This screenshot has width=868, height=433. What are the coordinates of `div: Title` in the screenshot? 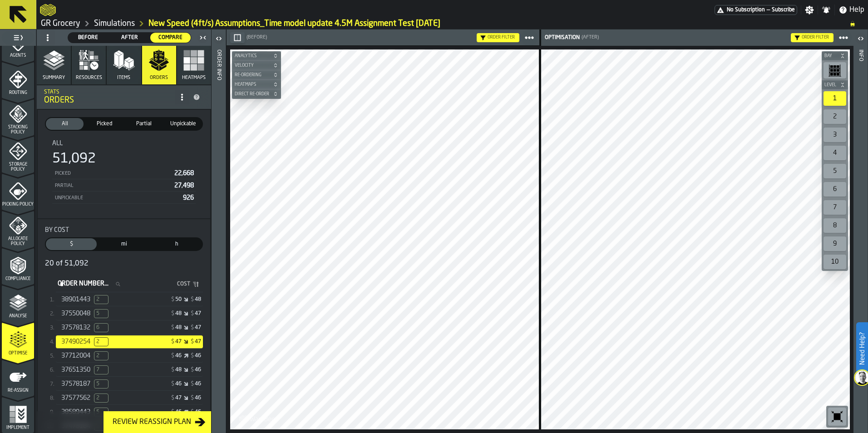 It's located at (124, 230).